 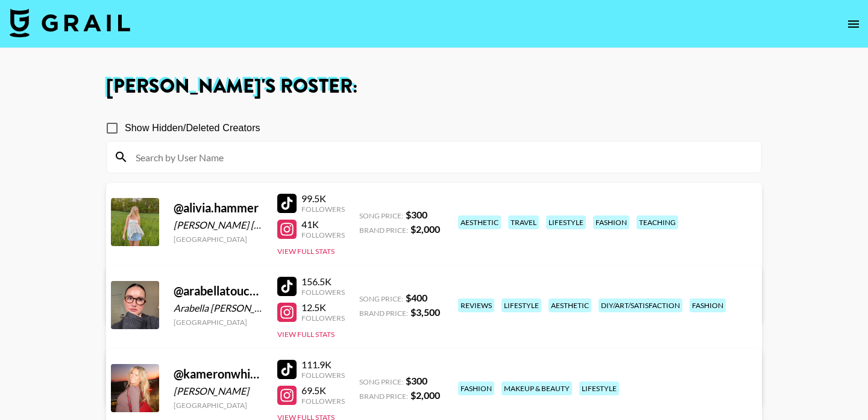 What do you see at coordinates (476, 305) in the screenshot?
I see `div: reviews` at bounding box center [476, 305].